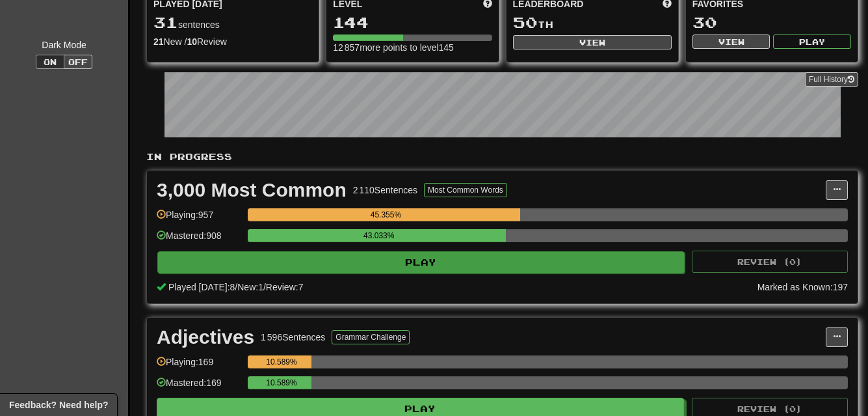 The image size is (868, 416). Describe the element at coordinates (58, 405) in the screenshot. I see `span: Open feedback widget` at that location.